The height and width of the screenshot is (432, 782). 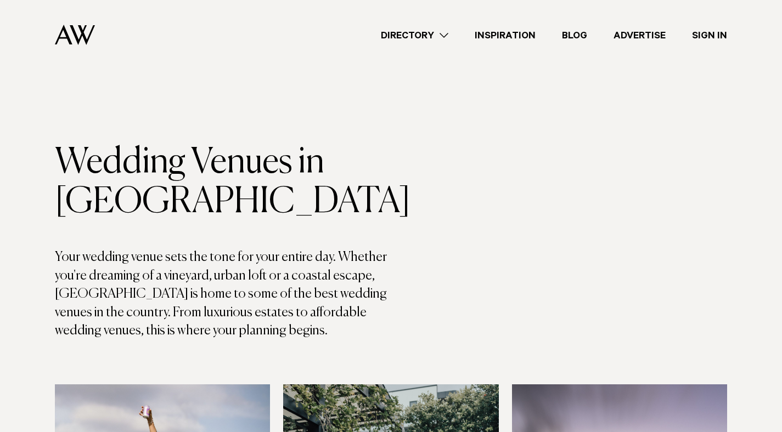 I want to click on a: Advertise, so click(x=639, y=35).